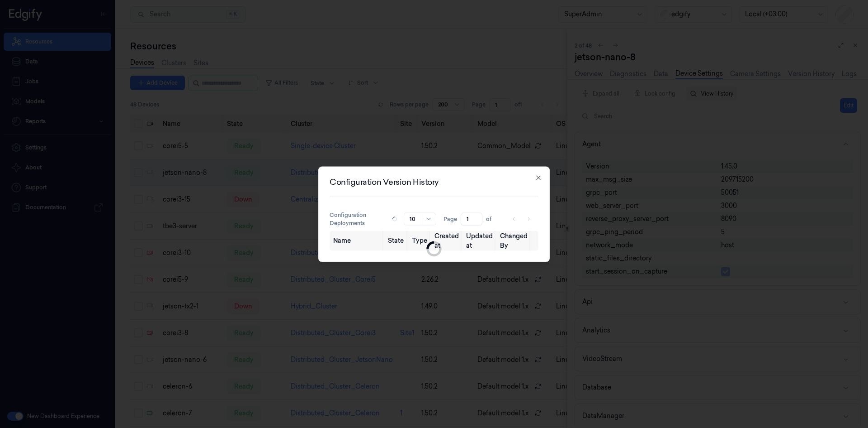 The height and width of the screenshot is (428, 868). Describe the element at coordinates (420, 240) in the screenshot. I see `th: Type` at that location.